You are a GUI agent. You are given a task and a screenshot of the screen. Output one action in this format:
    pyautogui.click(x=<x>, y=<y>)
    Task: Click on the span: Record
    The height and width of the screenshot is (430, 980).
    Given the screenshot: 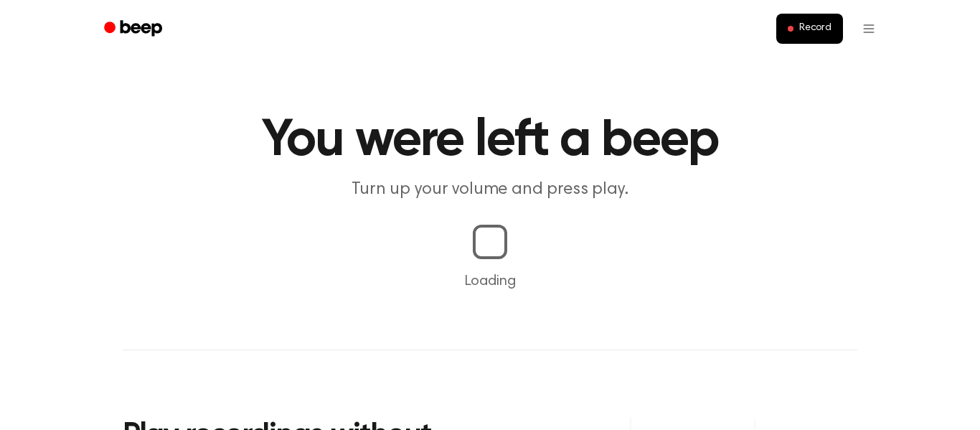 What is the action you would take?
    pyautogui.click(x=815, y=29)
    